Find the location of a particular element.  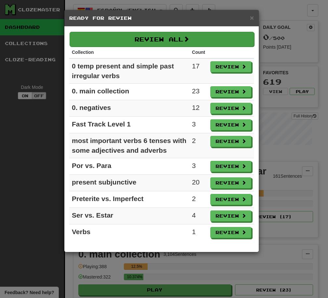

td: Verbs is located at coordinates (129, 233).